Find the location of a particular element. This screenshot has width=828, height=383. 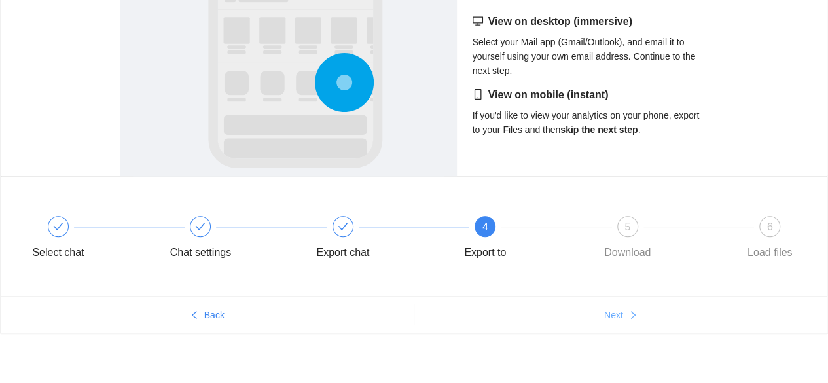

h5: View on desktop (immersive) is located at coordinates (590, 22).